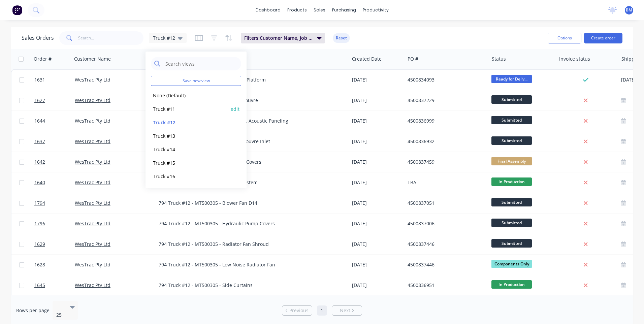 The image size is (644, 324). I want to click on div: productivity, so click(375, 10).